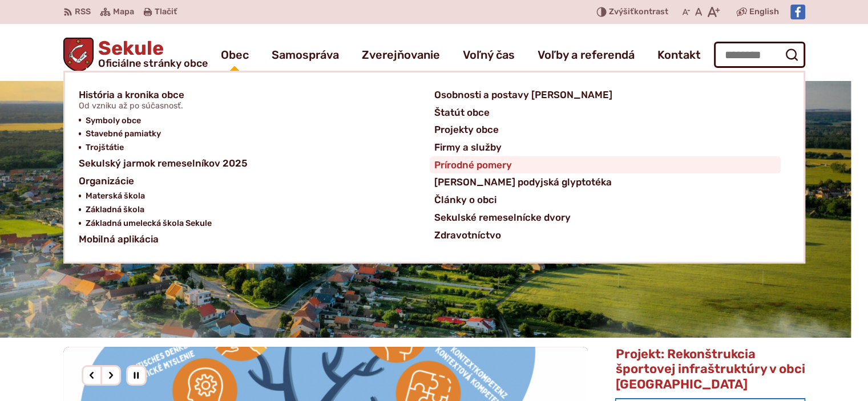  I want to click on a: Základná umelecká škola Sekule, so click(253, 224).